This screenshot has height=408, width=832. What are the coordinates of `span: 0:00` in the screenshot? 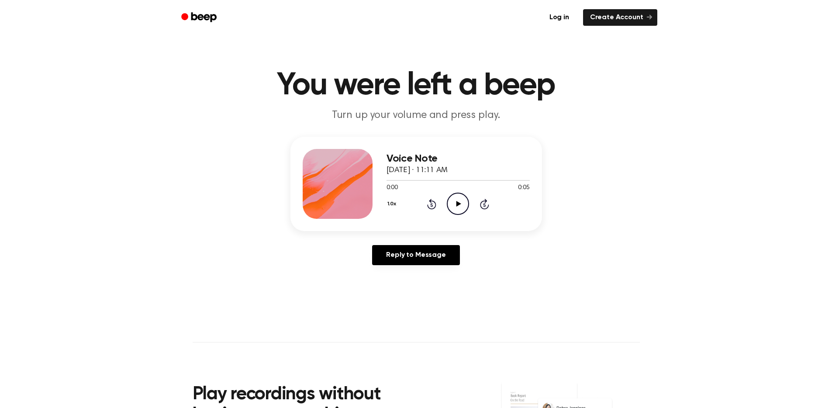 It's located at (392, 188).